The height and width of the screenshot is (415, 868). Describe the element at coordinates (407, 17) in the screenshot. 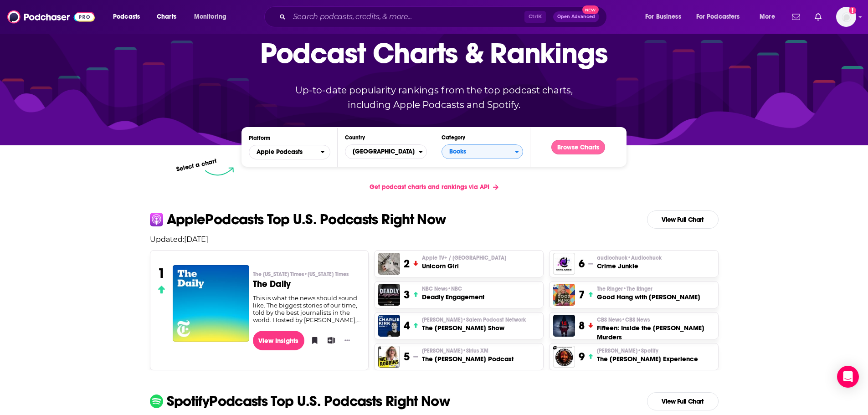

I see `input: Search podcasts, credits, & more...` at that location.